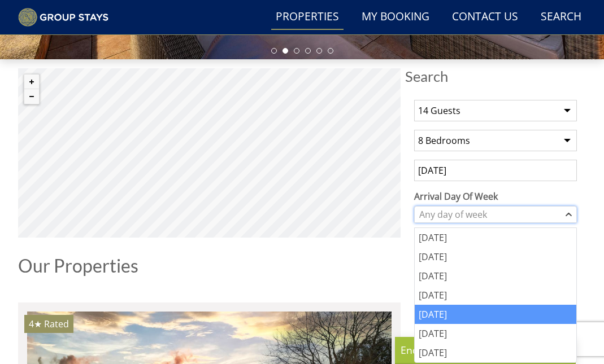 The height and width of the screenshot is (364, 604). What do you see at coordinates (209, 153) in the screenshot?
I see `canvas: Map` at bounding box center [209, 153].